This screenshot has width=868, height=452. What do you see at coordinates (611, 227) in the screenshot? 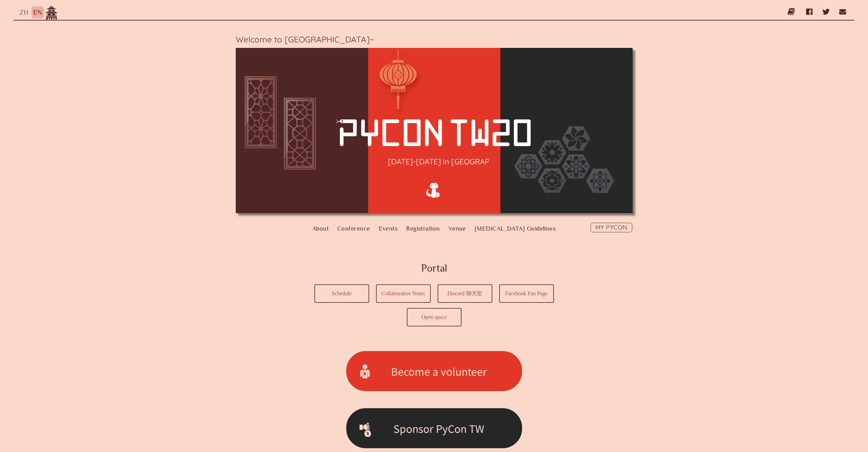
I see `a: My PyCon` at bounding box center [611, 227].